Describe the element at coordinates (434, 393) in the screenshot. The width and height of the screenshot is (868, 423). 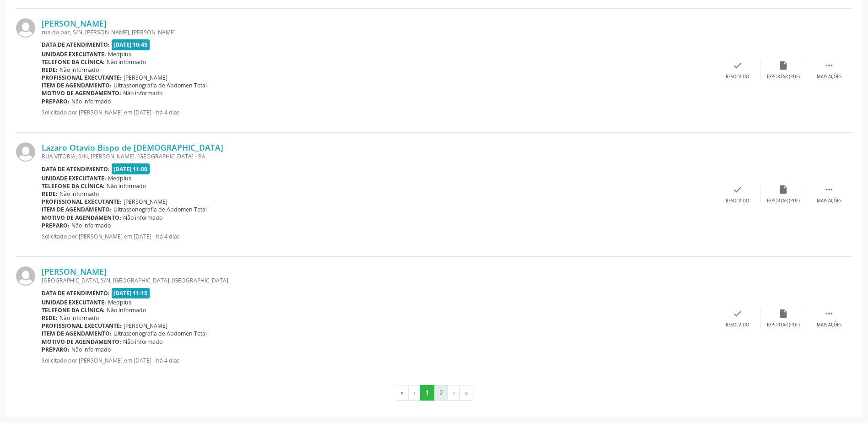
I see `ul: Pagination` at that location.